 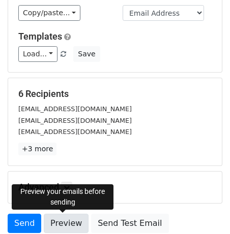 What do you see at coordinates (130, 223) in the screenshot?
I see `a: Send Test Email` at bounding box center [130, 223].